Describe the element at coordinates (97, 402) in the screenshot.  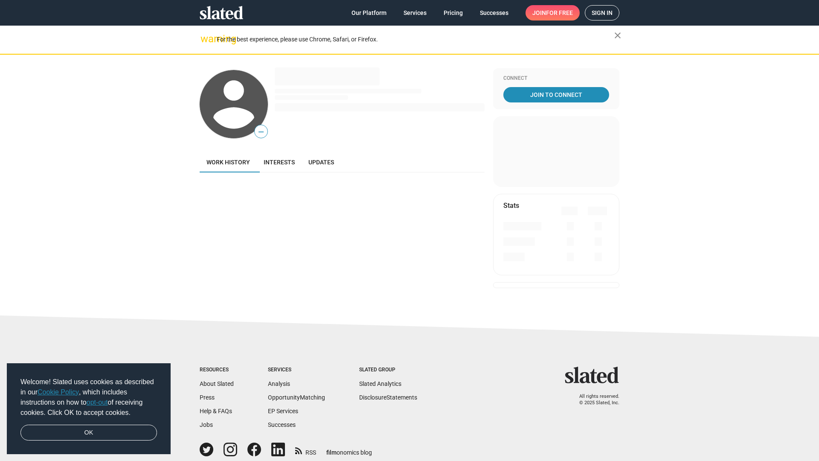
I see `a: opt-out` at that location.